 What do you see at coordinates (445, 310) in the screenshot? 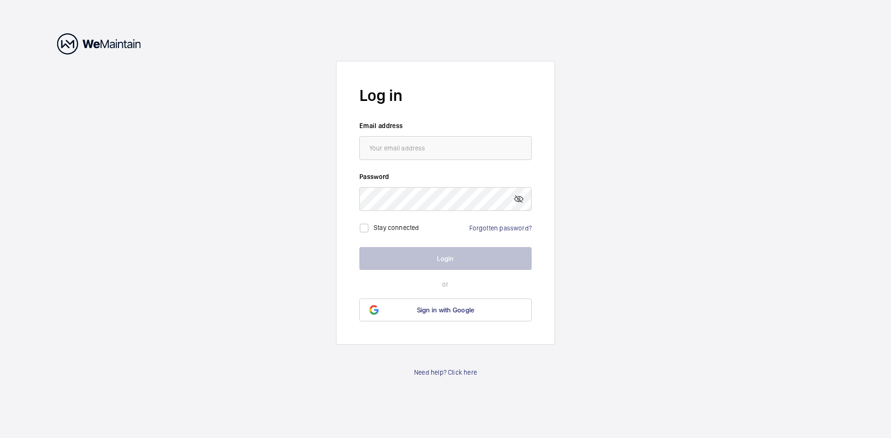
I see `span: Sign in with Google` at bounding box center [445, 310].